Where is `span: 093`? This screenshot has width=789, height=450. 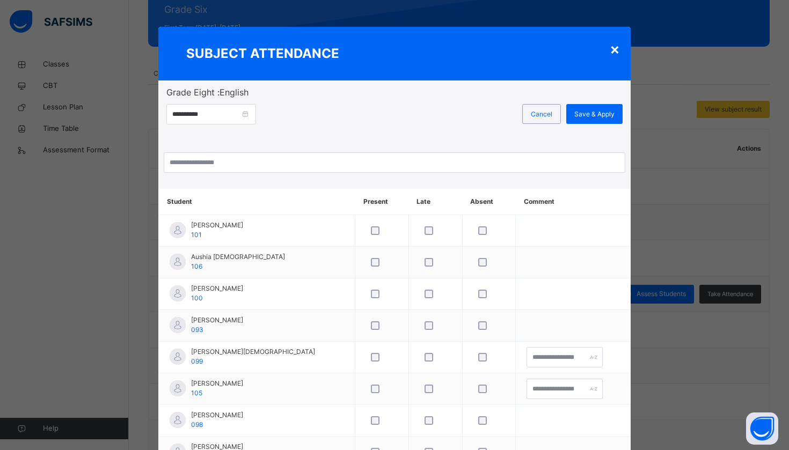 span: 093 is located at coordinates (197, 329).